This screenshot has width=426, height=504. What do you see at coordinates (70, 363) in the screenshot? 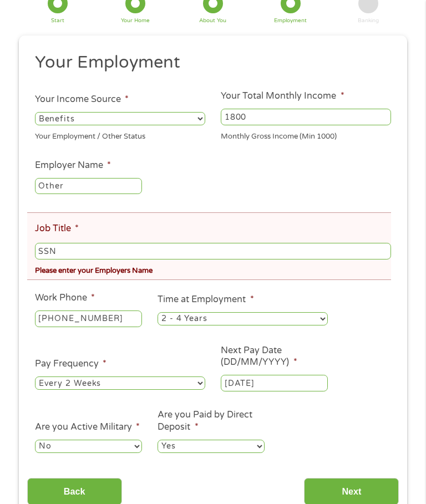
I see `label: Pay Frequency` at bounding box center [70, 363].